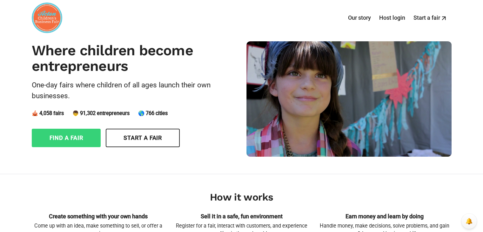 The image size is (483, 232). What do you see at coordinates (58, 113) in the screenshot?
I see `span: fairs` at bounding box center [58, 113].